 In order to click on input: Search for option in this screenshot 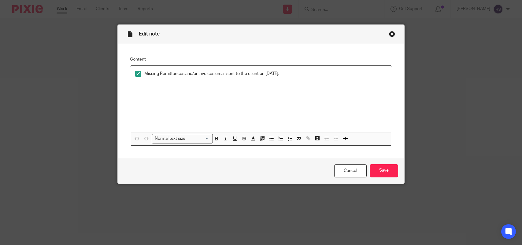, I will do `click(198, 138)`.